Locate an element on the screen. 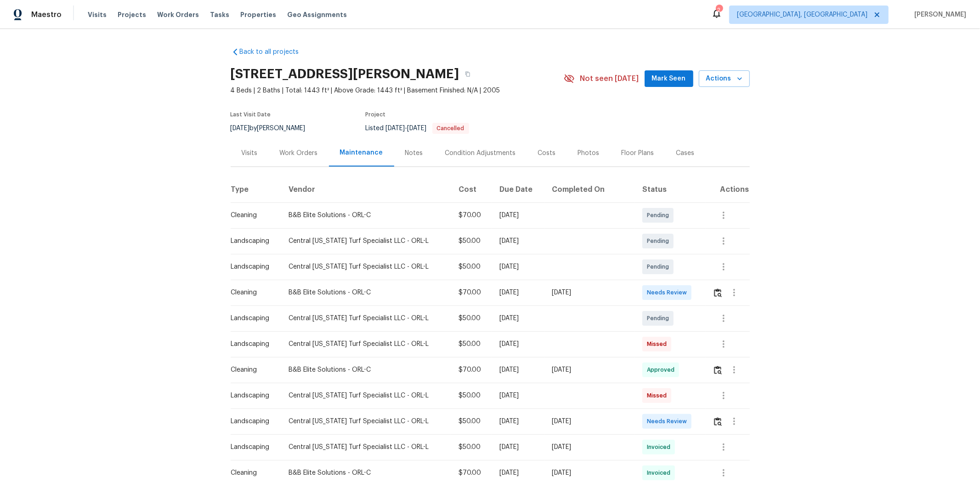 The image size is (980, 483). div: Work Orders is located at coordinates (299, 153).